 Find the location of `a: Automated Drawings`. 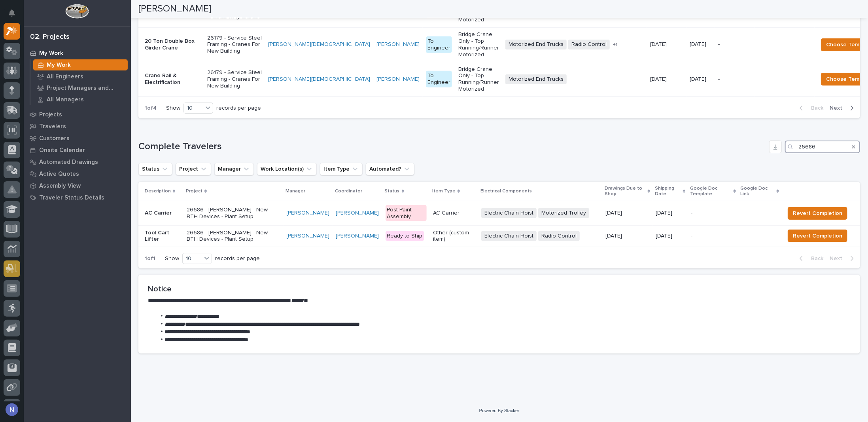

a: Automated Drawings is located at coordinates (77, 161).